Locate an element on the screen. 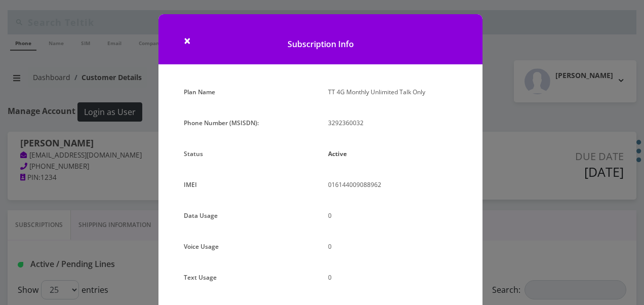 The width and height of the screenshot is (644, 305). p: TT 4G Monthly Unlimited Talk Only is located at coordinates (393, 92).